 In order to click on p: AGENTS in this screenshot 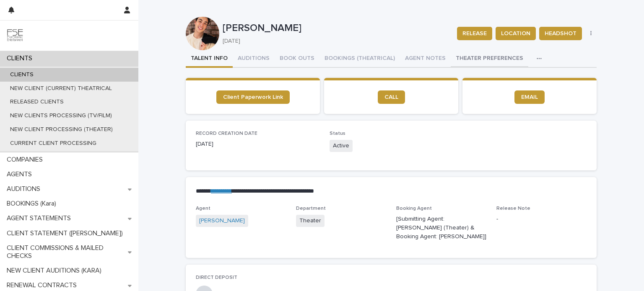, I will do `click(21, 174)`.